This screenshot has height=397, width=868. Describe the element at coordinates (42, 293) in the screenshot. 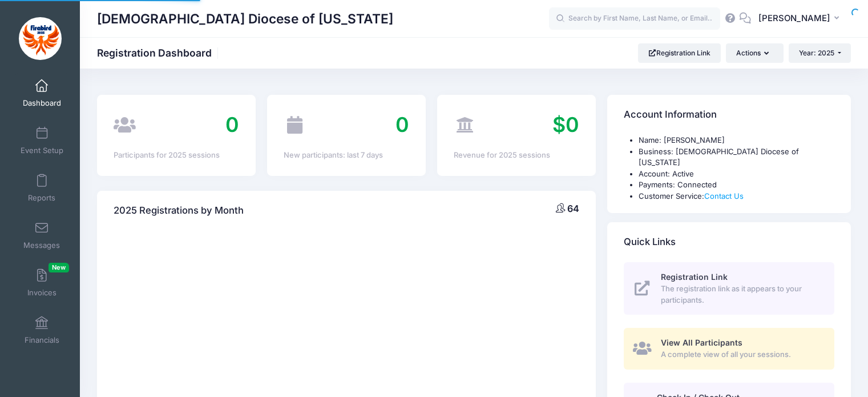

I see `span: Invoices` at that location.